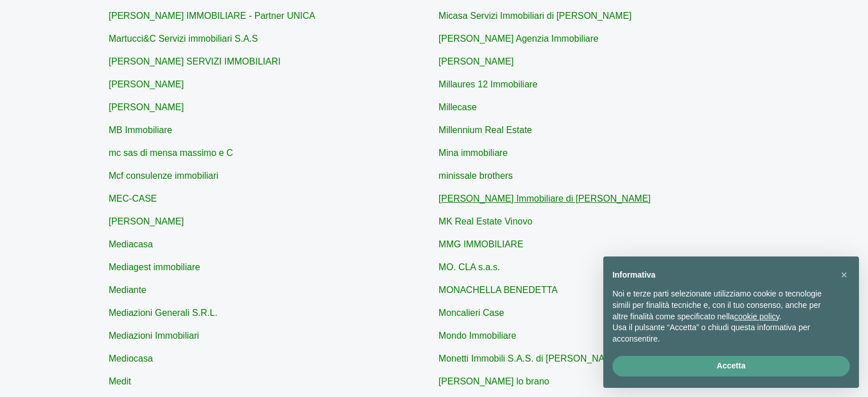 This screenshot has width=868, height=397. I want to click on a: Mediazioni Generali S.R.L., so click(163, 312).